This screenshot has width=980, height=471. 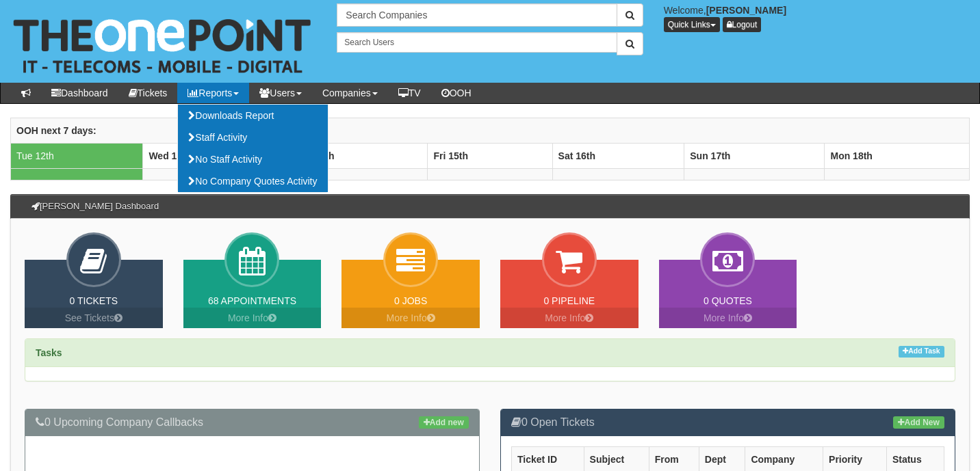 What do you see at coordinates (252, 301) in the screenshot?
I see `a: 68 Appointments` at bounding box center [252, 301].